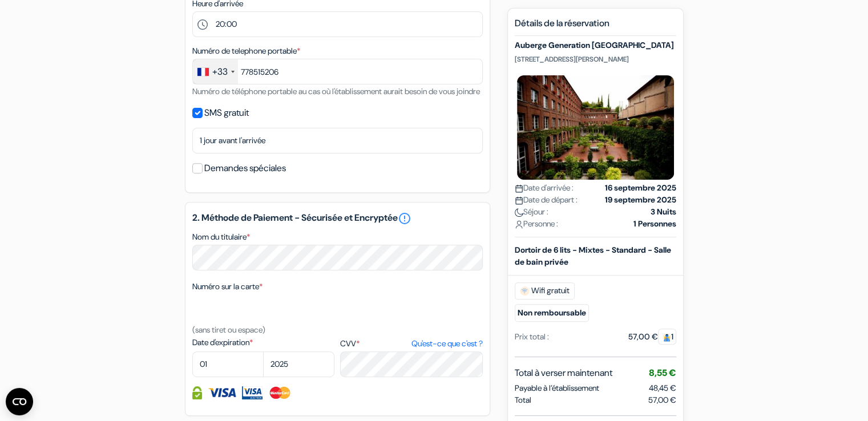 The width and height of the screenshot is (868, 421). Describe the element at coordinates (640, 188) in the screenshot. I see `strong: 16 septembre 2025` at that location.